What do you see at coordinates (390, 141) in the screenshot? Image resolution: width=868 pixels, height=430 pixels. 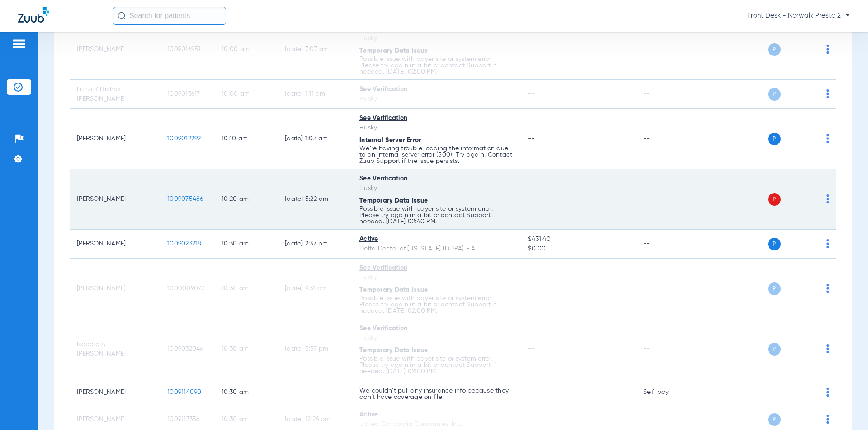 I see `span: Internal Server Error` at bounding box center [390, 141].